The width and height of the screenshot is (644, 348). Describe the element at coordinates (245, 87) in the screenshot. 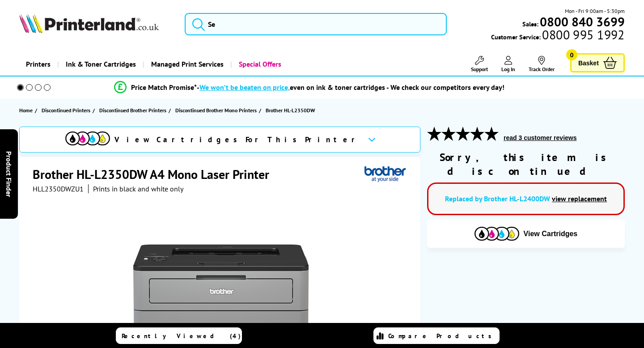

I see `span: We won’t be beaten on price,` at that location.